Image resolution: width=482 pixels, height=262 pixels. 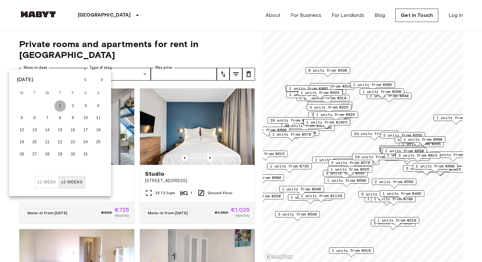 I want to click on span: 24 units from €575, so click(x=376, y=157).